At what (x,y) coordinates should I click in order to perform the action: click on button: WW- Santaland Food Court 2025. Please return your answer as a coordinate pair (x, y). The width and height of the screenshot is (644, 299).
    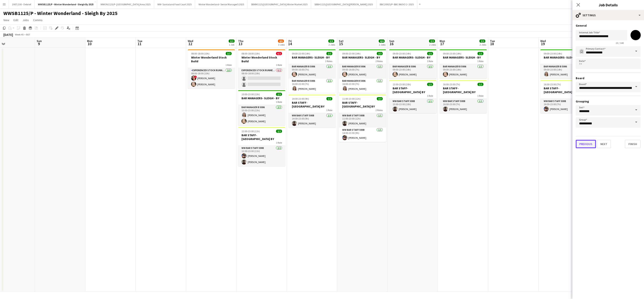
    Looking at the image, I should click on (174, 4).